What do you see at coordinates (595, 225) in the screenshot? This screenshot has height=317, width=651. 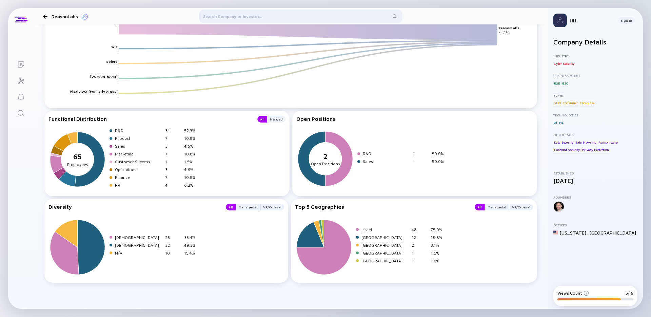 I see `div: Offices` at bounding box center [595, 225].